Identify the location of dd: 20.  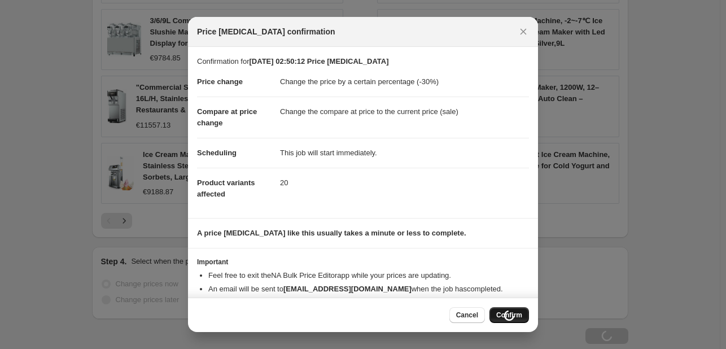
(404, 182).